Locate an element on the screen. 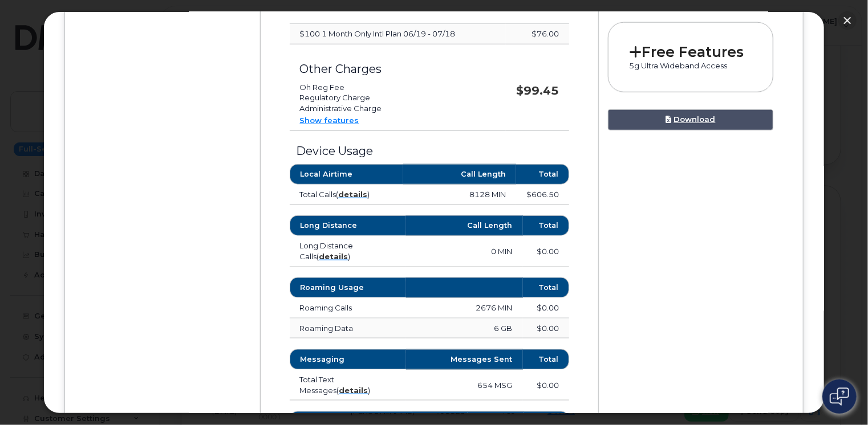 The image size is (868, 425). td: 6 GB is located at coordinates (464, 329).